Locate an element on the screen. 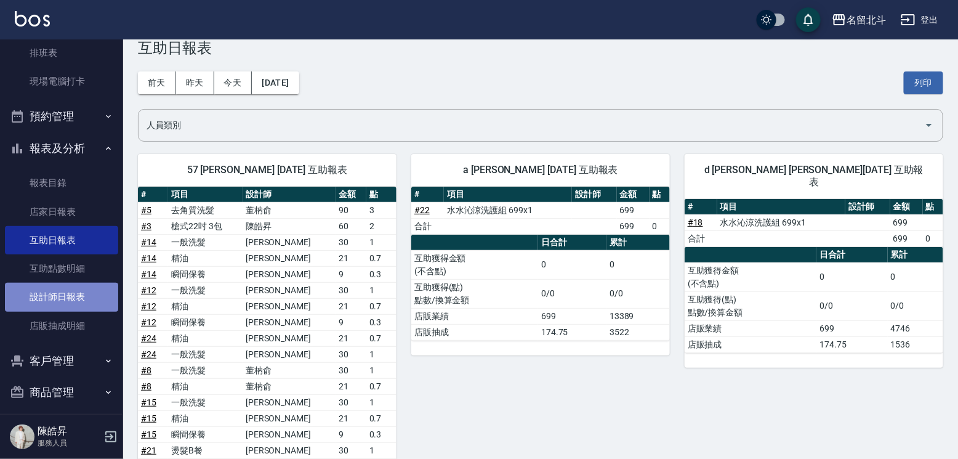 The width and height of the screenshot is (958, 459). button: 預約管理 is located at coordinates (62, 116).